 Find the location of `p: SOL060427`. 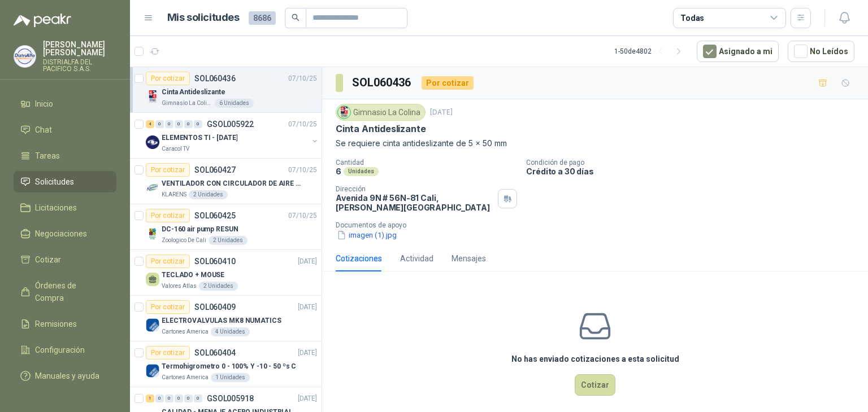

p: SOL060427 is located at coordinates (215, 170).